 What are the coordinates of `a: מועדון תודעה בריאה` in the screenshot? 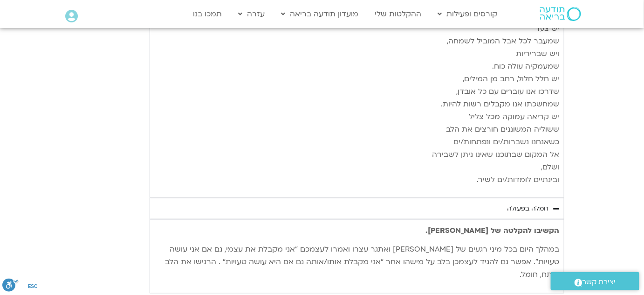 It's located at (320, 14).